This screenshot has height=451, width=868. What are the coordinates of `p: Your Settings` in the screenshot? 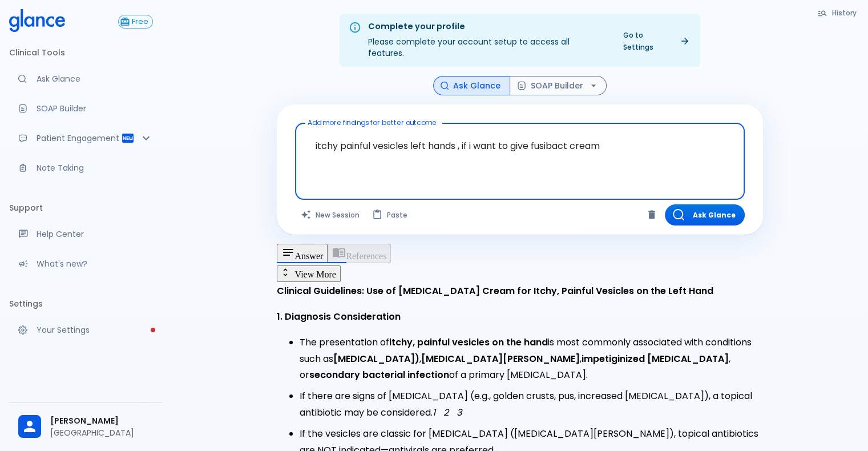 It's located at (95, 330).